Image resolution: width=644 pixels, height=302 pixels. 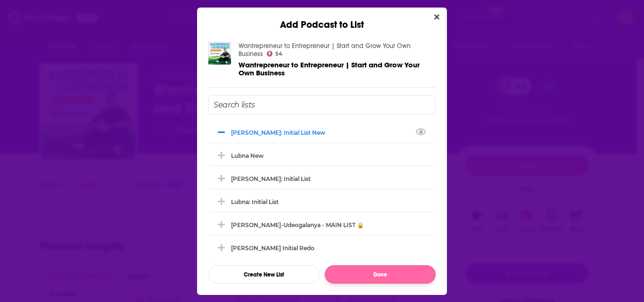 I want to click on a: 54, so click(x=275, y=54).